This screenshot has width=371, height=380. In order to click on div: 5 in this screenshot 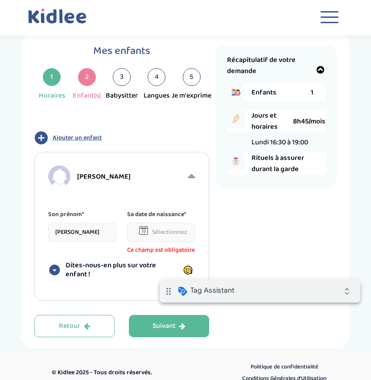, I will do `click(192, 77)`.